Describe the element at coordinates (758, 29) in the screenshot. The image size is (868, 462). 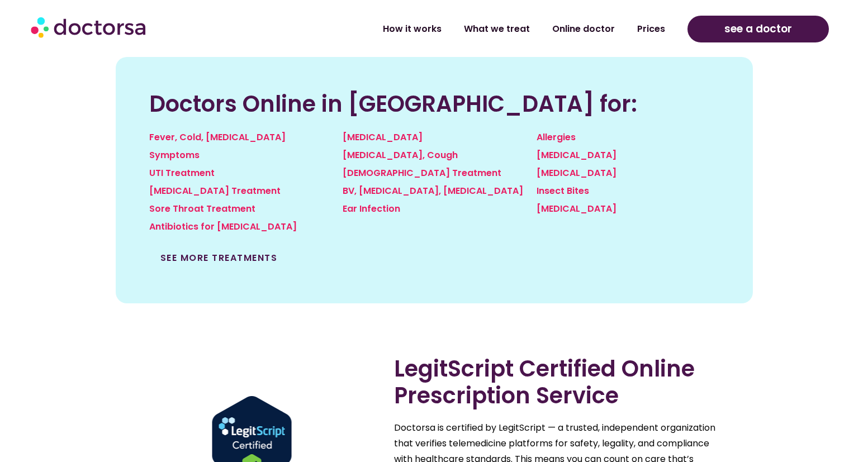
I see `span: see a doctor` at that location.